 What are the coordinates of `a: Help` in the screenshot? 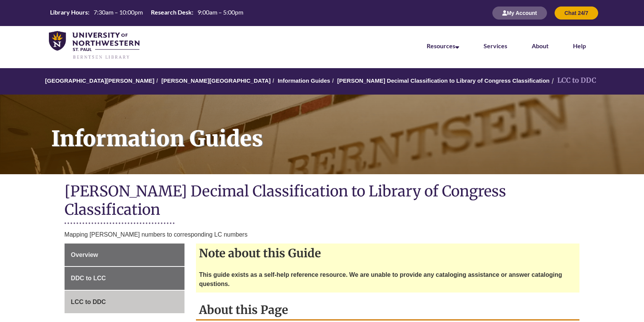 It's located at (580, 46).